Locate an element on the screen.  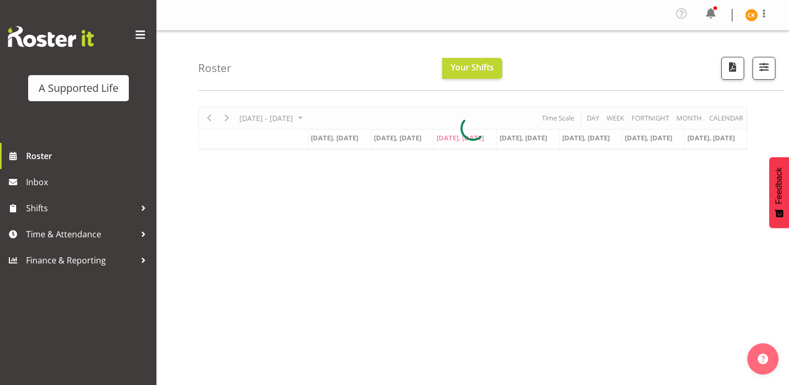
span: Inbox is located at coordinates (89, 182).